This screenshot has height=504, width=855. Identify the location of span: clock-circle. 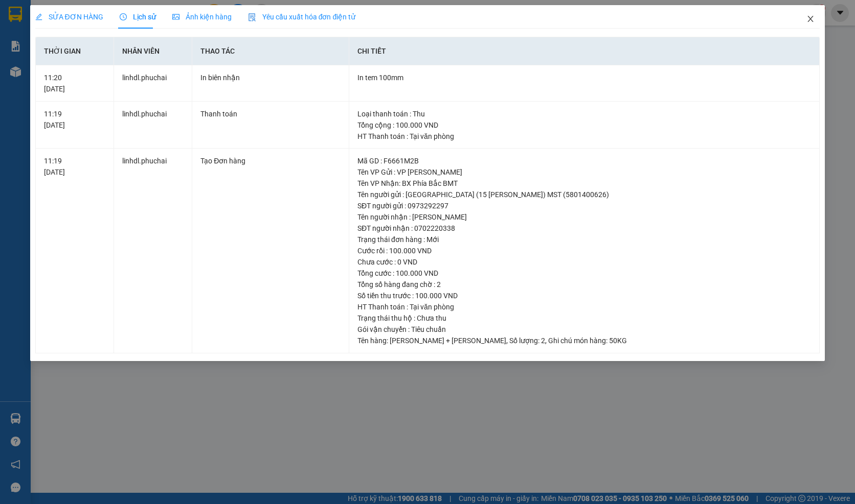
(123, 17).